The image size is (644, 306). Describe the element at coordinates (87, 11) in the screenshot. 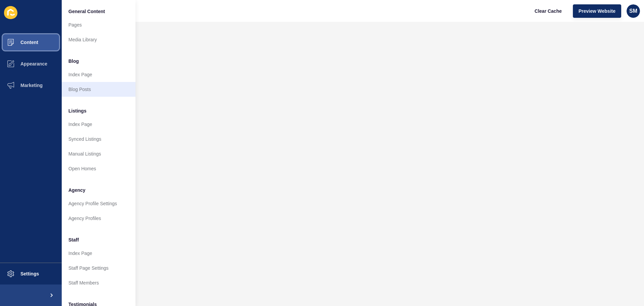

I see `span: General Content` at that location.